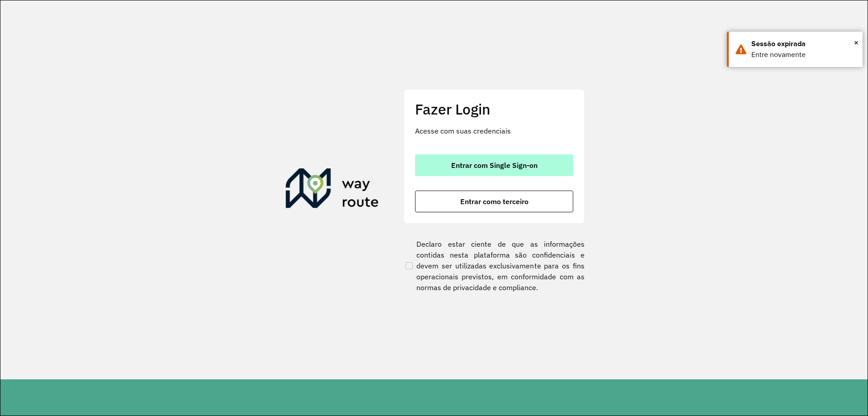  Describe the element at coordinates (856, 43) in the screenshot. I see `button: Close` at that location.